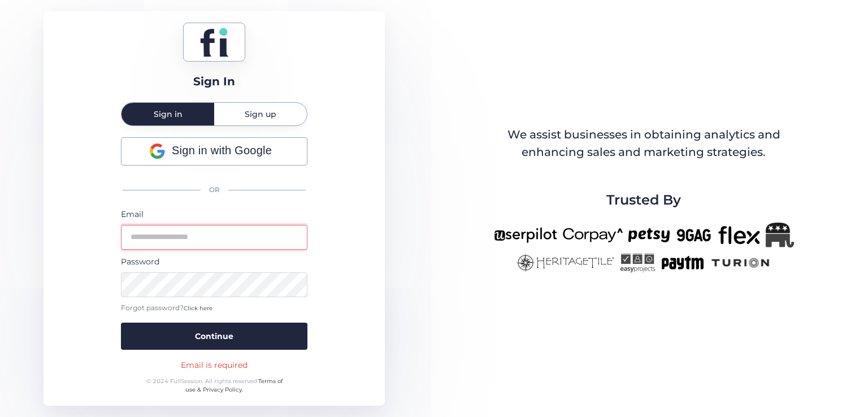 Image resolution: width=868 pixels, height=417 pixels. I want to click on img: 9gag-new.png, so click(694, 235).